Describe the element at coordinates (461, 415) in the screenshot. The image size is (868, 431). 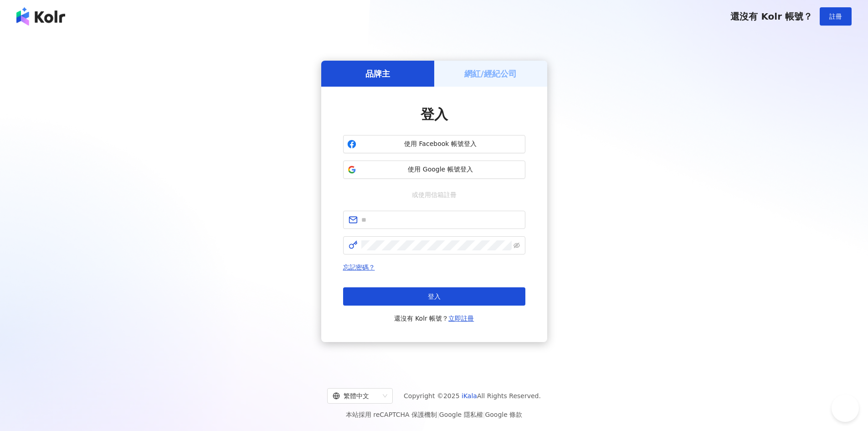
I see `a: Google 隱私權` at that location.